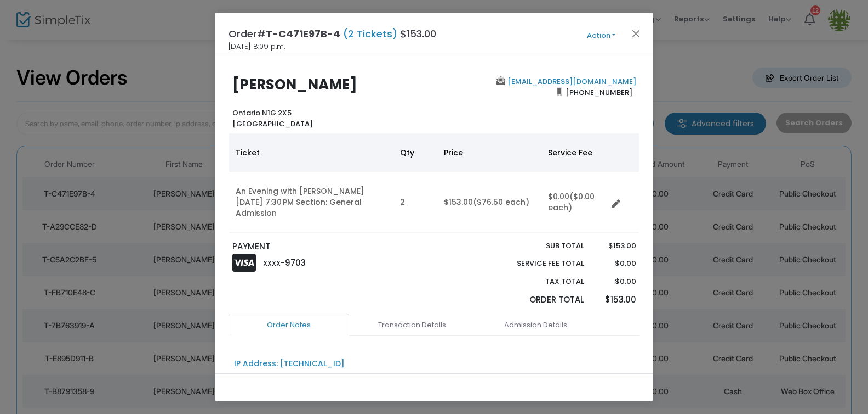  I want to click on span: ($76.50 each), so click(501, 202).